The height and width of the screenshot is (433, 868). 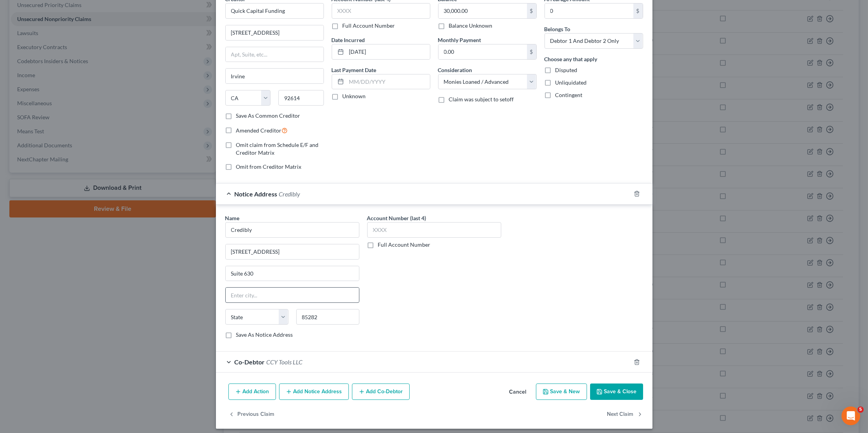 I want to click on input: Search creditor by name..., so click(x=274, y=11).